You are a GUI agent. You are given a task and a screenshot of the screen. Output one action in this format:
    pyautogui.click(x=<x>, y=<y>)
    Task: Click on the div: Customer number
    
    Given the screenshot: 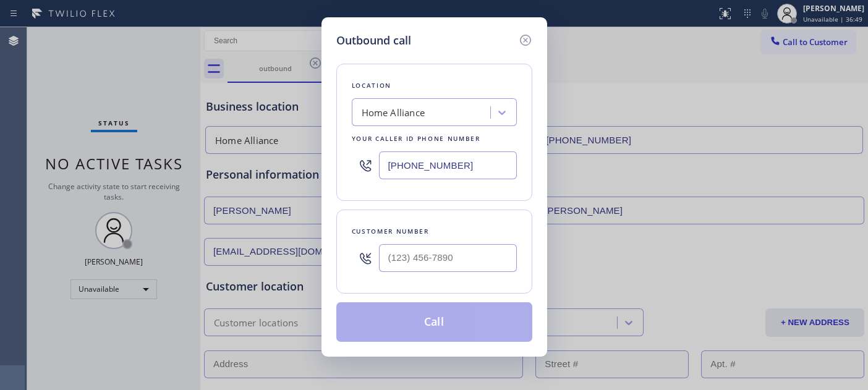 What is the action you would take?
    pyautogui.click(x=434, y=232)
    